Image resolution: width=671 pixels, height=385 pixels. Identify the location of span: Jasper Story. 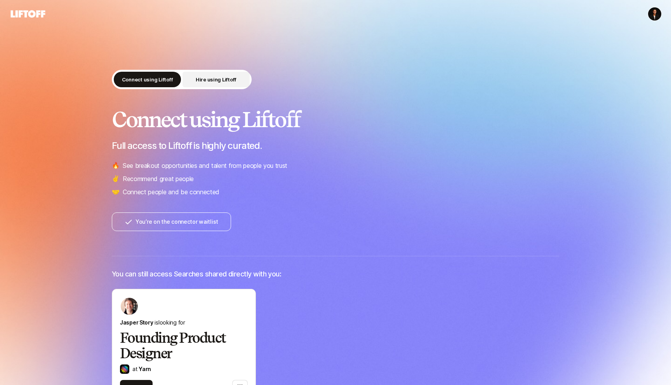
(137, 323).